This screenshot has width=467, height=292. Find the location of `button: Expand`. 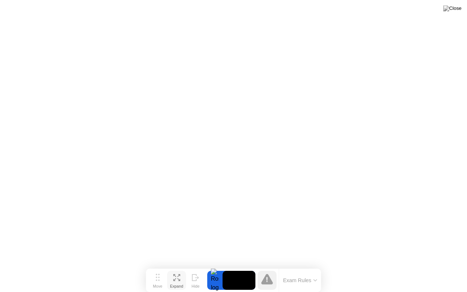

button: Expand is located at coordinates (177, 280).